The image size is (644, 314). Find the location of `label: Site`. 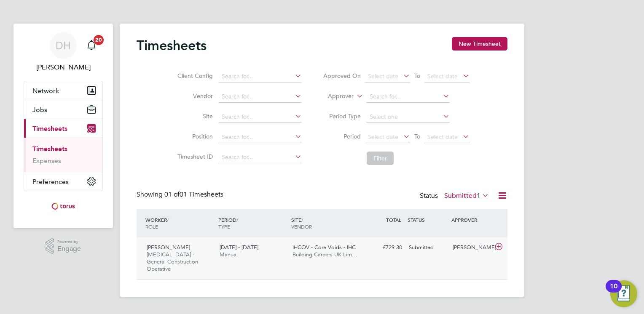

label: Site is located at coordinates (194, 116).